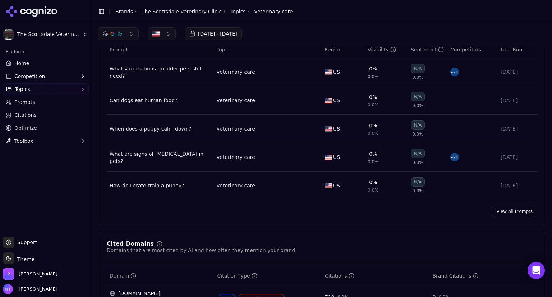 The height and width of the screenshot is (297, 552). What do you see at coordinates (46, 63) in the screenshot?
I see `a: Home` at bounding box center [46, 63].